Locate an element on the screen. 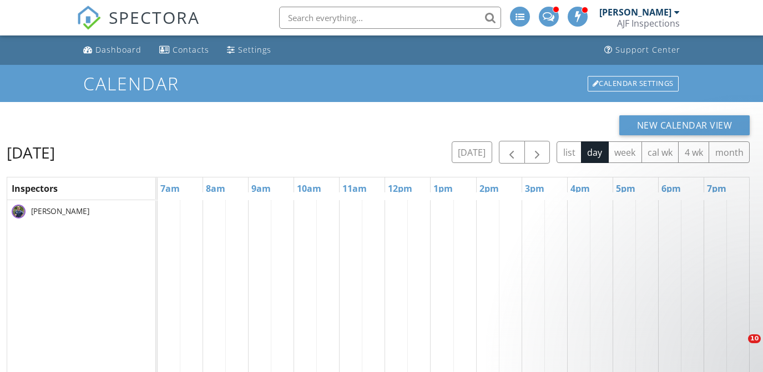 The width and height of the screenshot is (763, 372). button: list is located at coordinates (569, 152).